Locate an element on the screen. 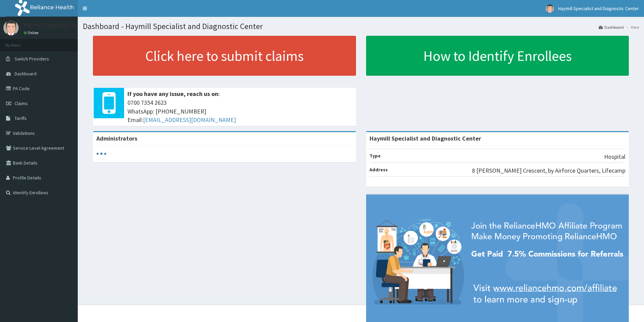 Image resolution: width=644 pixels, height=322 pixels. b: Address is located at coordinates (379, 170).